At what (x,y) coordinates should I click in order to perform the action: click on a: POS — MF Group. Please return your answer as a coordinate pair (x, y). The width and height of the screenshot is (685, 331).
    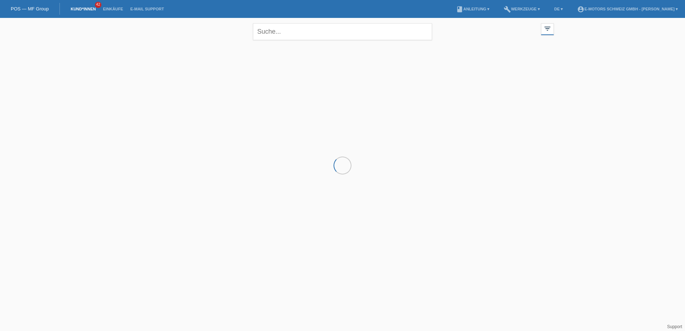
    Looking at the image, I should click on (30, 9).